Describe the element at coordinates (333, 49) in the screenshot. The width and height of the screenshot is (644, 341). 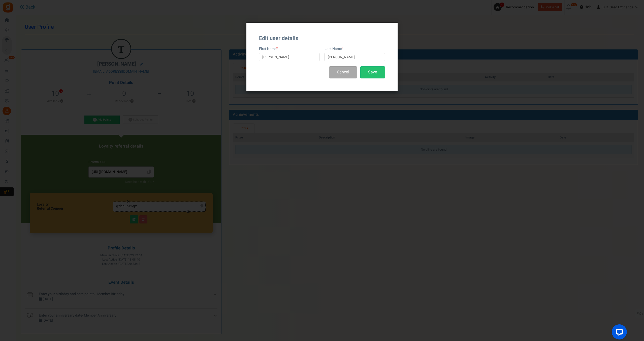
I see `label: Last Name` at that location.